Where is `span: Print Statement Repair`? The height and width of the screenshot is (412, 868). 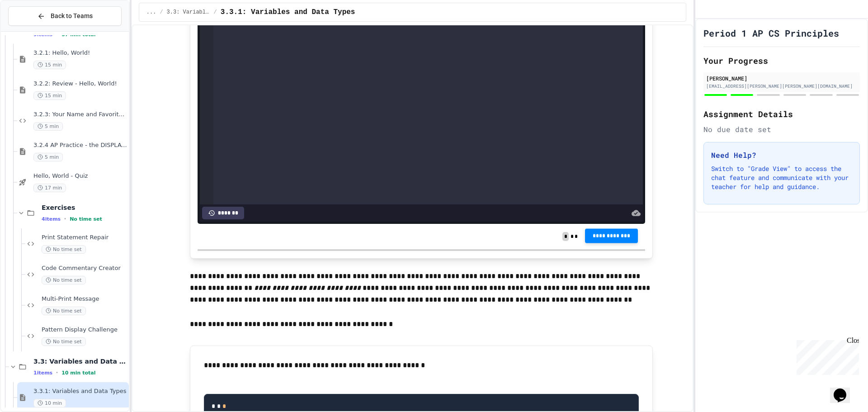
span: Print Statement Repair is located at coordinates (84, 237).